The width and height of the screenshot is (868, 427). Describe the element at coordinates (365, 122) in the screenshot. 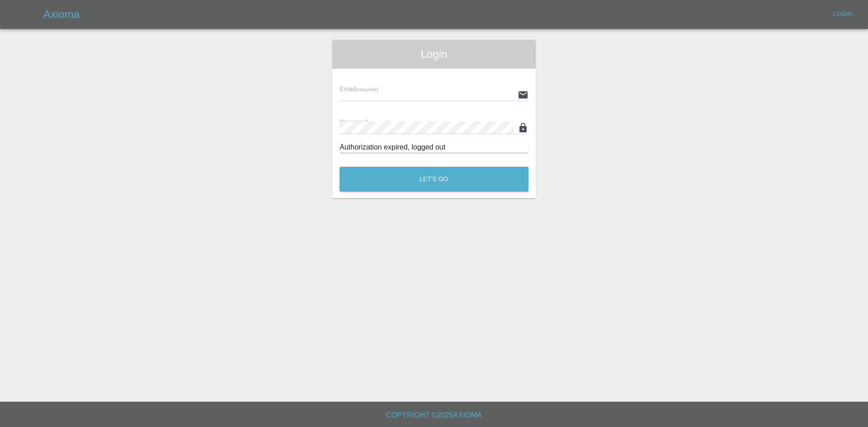

I see `span: Password` at that location.